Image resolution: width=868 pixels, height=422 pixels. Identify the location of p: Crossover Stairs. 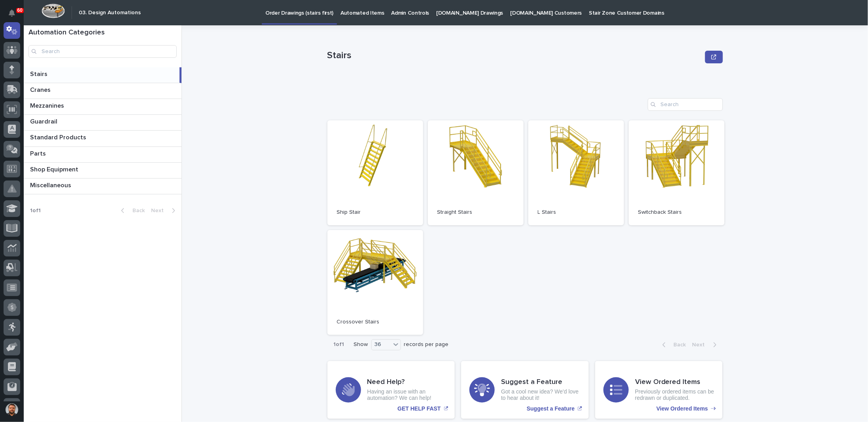
(375, 322).